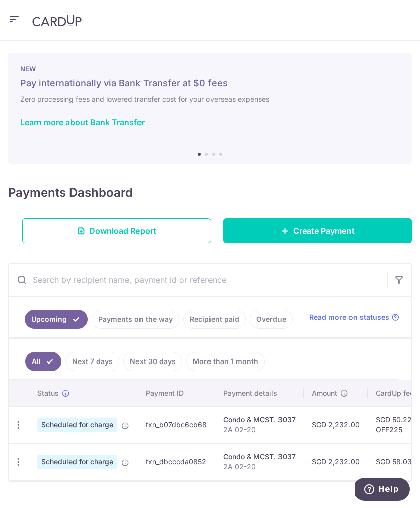 Image resolution: width=420 pixels, height=508 pixels. What do you see at coordinates (176, 461) in the screenshot?
I see `td: txn_dbcccda0852` at bounding box center [176, 461].